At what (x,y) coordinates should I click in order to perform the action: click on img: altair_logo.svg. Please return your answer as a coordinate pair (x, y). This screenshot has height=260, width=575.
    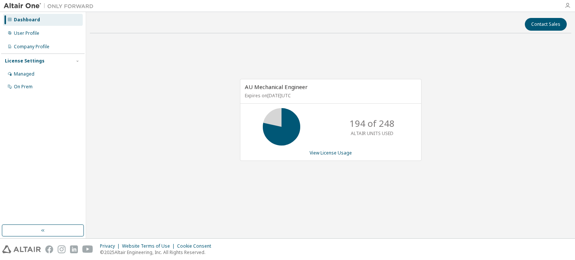
    Looking at the image, I should click on (21, 249).